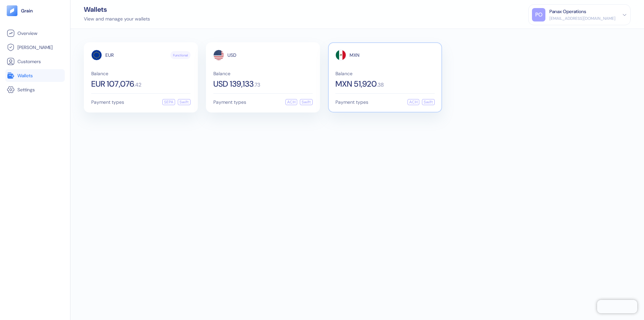  I want to click on span: Wallets, so click(25, 75).